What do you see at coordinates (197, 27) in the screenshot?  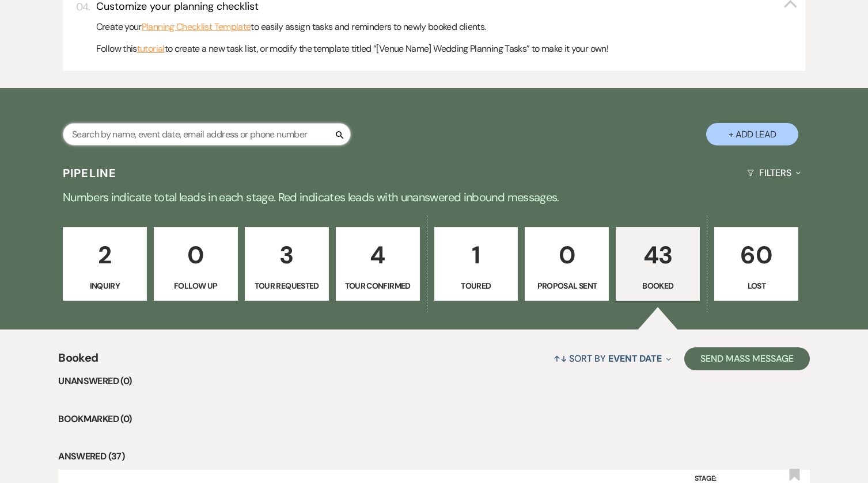 I see `a: Planning Checklist Template` at bounding box center [197, 27].